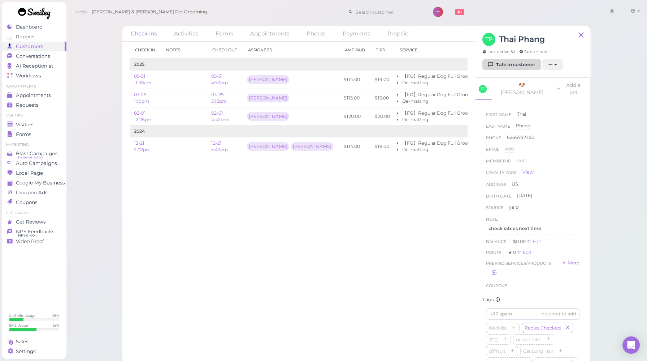 This screenshot has height=361, width=647. I want to click on span: Last active 5d, so click(499, 52).